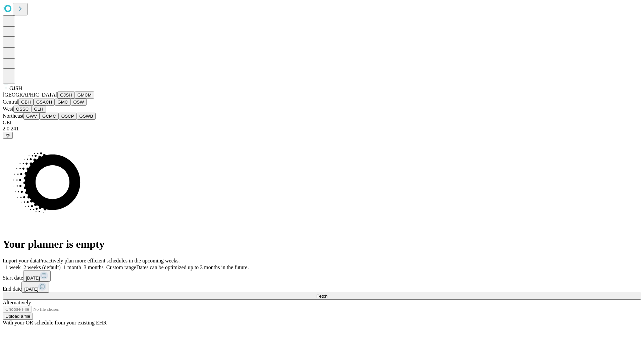  Describe the element at coordinates (26, 102) in the screenshot. I see `button: GBH` at that location.